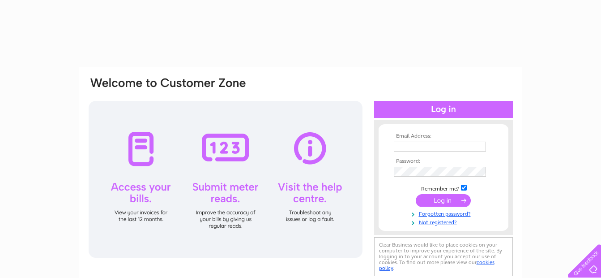 This screenshot has width=601, height=278. What do you see at coordinates (444, 161) in the screenshot?
I see `th: Password:` at bounding box center [444, 161].